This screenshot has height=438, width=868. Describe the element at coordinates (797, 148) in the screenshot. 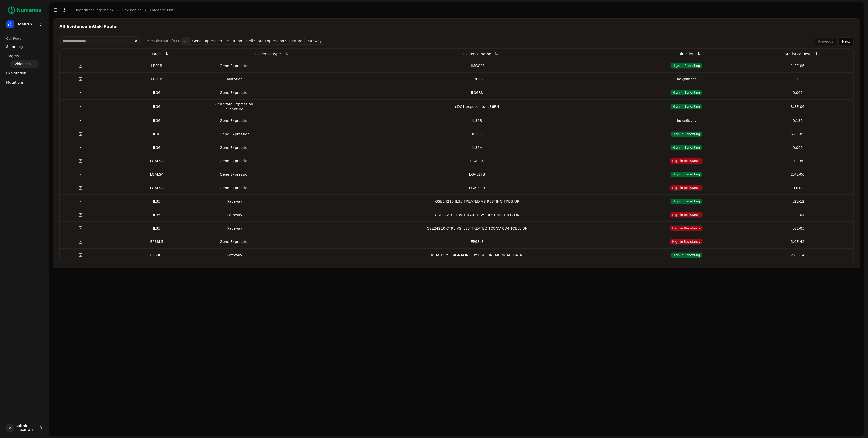

I see `div: 0.020` at that location.